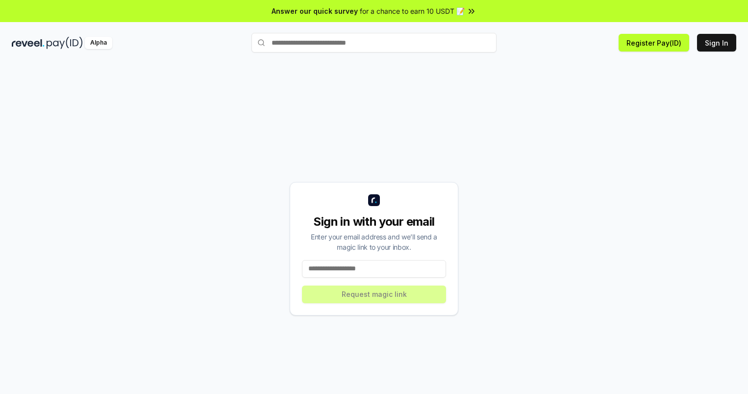 This screenshot has height=394, width=748. What do you see at coordinates (374, 242) in the screenshot?
I see `div: Enter your email address and we’ll send a magic link to your inbox.` at bounding box center [374, 242].